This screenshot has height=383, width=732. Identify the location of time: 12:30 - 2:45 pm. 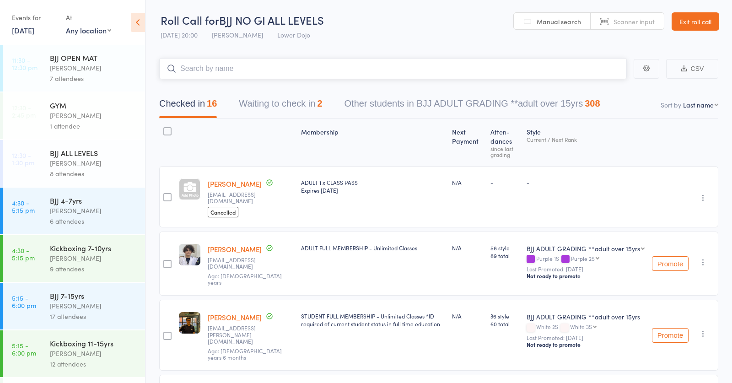
(24, 111).